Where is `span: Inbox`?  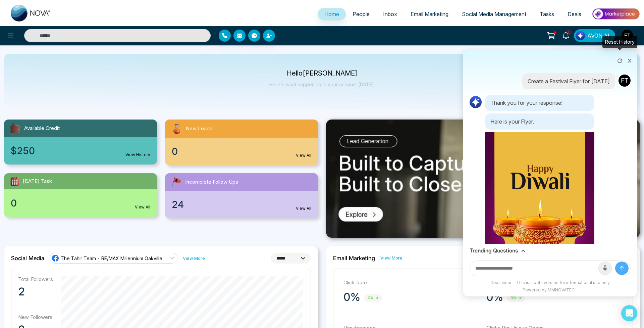 span: Inbox is located at coordinates (390, 14).